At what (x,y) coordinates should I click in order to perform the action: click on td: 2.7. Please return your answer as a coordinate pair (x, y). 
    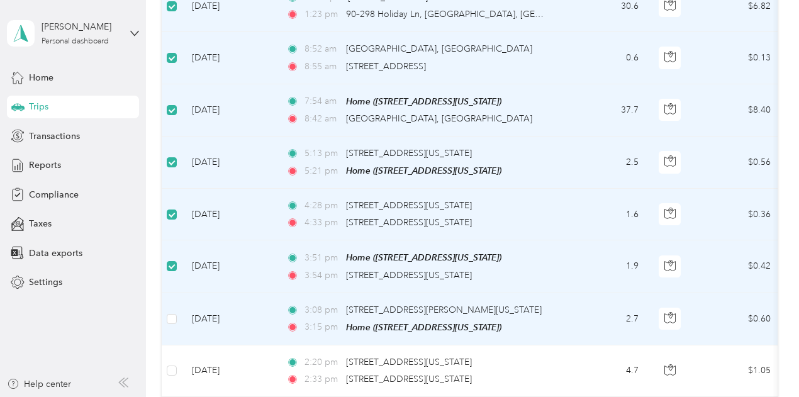
    Looking at the image, I should click on (607, 319).